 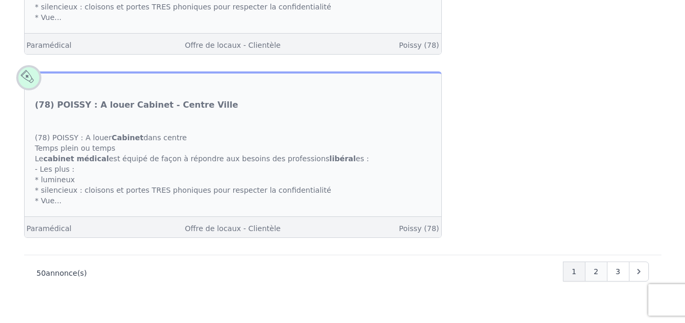 What do you see at coordinates (127, 137) in the screenshot?
I see `strong: Cabinet` at bounding box center [127, 137].